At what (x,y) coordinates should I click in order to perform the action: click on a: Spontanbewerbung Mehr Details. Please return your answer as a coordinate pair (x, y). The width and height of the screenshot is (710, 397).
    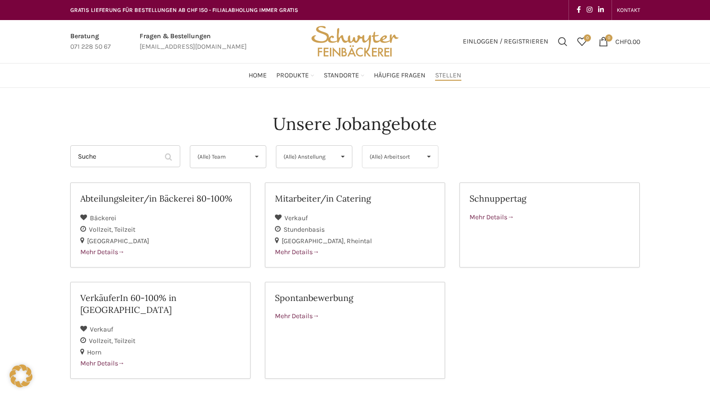
    Looking at the image, I should click on (355, 330).